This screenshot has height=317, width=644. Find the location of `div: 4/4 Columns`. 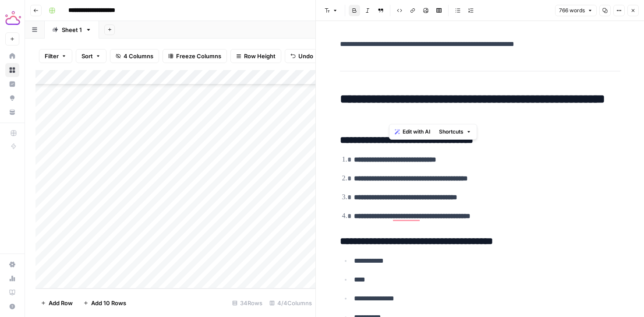

div: 4/4 Columns is located at coordinates (290, 303).